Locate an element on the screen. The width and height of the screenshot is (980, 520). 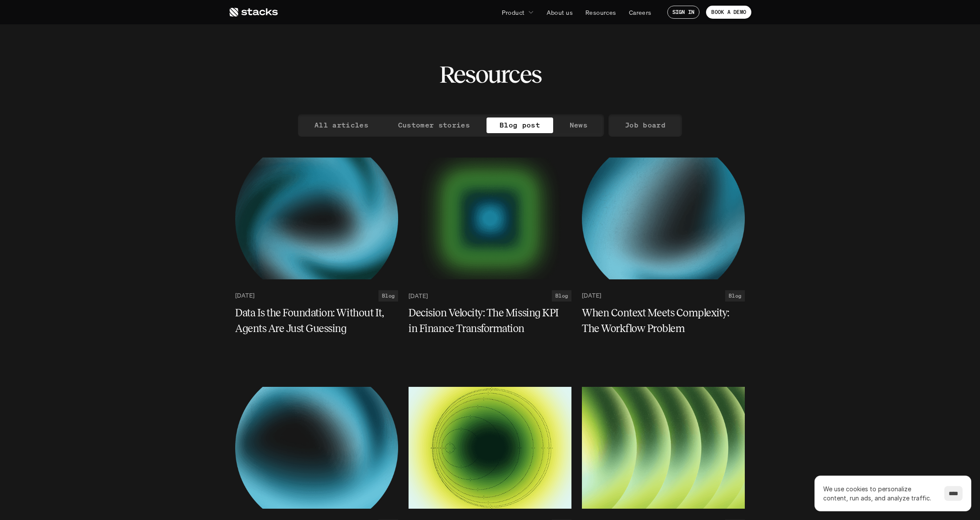
a: Data Is the Foundation: Without It, Agents Are Just Guessing is located at coordinates (317, 321).